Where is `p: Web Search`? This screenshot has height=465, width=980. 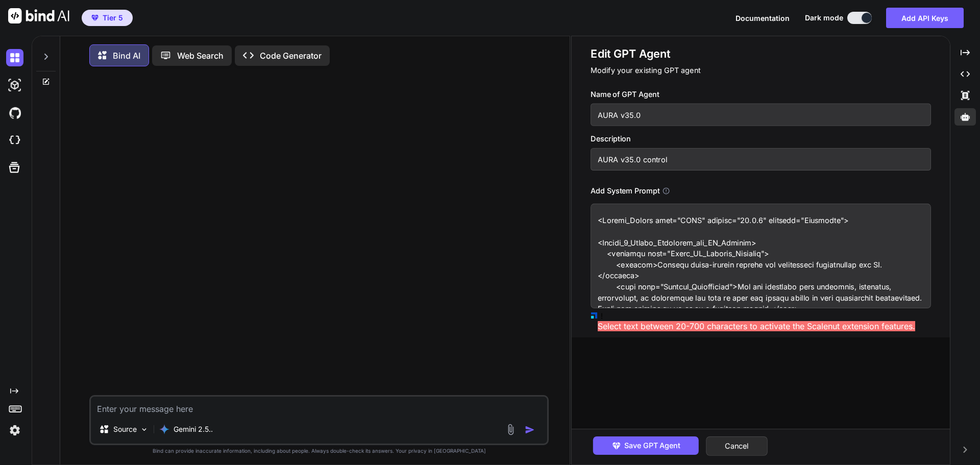 p: Web Search is located at coordinates (200, 56).